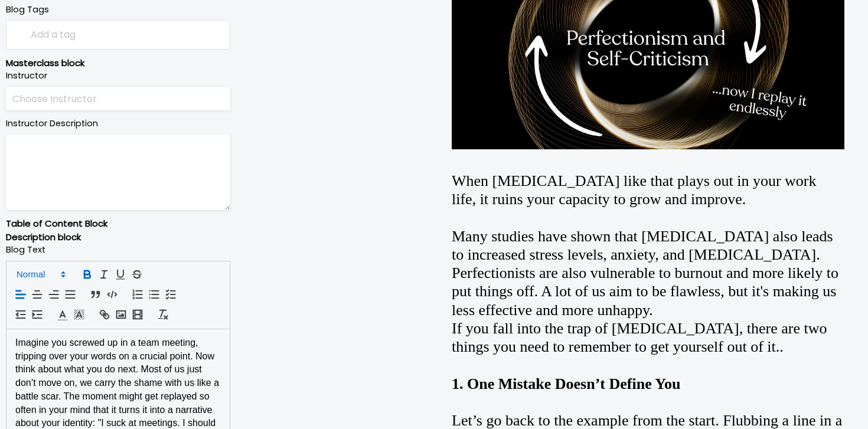 The width and height of the screenshot is (868, 429). Describe the element at coordinates (118, 76) in the screenshot. I see `label: Instructor` at that location.